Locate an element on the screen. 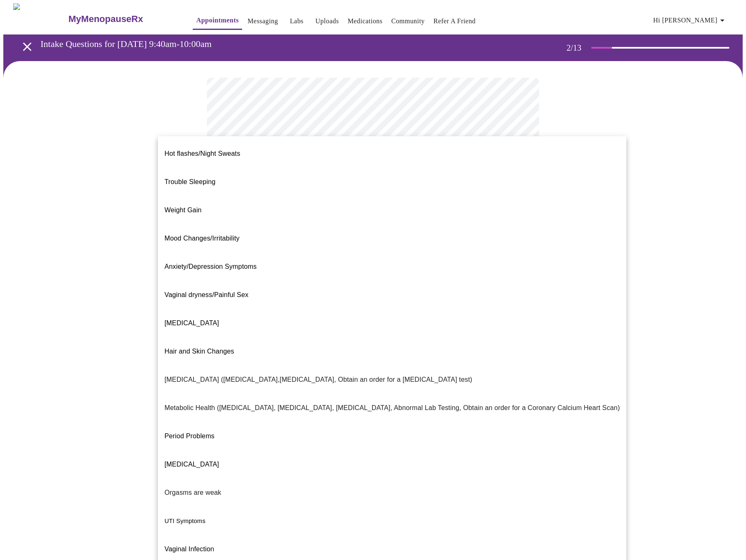 The width and height of the screenshot is (746, 560). span: Mood Changes/Irritability is located at coordinates (202, 238).